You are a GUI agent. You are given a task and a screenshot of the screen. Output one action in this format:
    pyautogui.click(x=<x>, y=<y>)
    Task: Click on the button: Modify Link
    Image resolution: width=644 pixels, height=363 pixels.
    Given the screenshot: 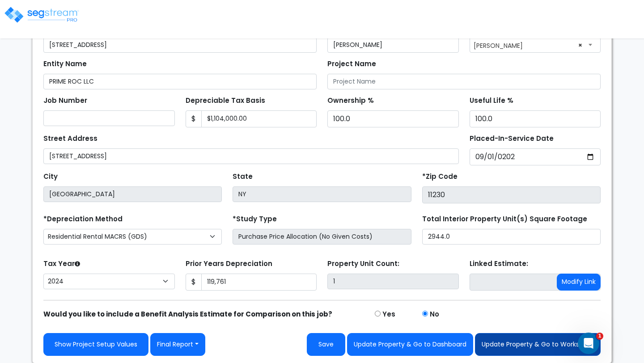 What is the action you would take?
    pyautogui.click(x=579, y=282)
    